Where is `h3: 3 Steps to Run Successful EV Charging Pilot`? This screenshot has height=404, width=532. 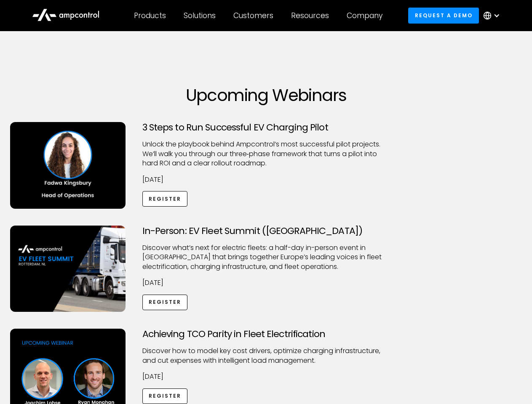 h3: 3 Steps to Run Successful EV Charging Pilot is located at coordinates (266, 128).